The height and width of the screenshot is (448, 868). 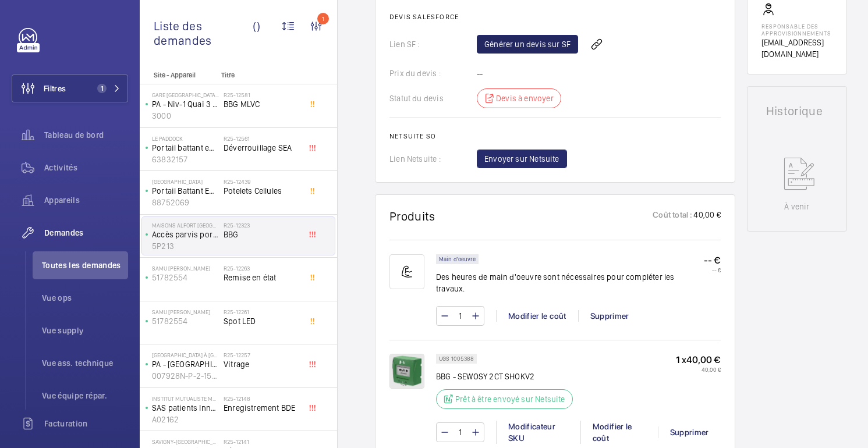 I want to click on font: Titre, so click(x=227, y=75).